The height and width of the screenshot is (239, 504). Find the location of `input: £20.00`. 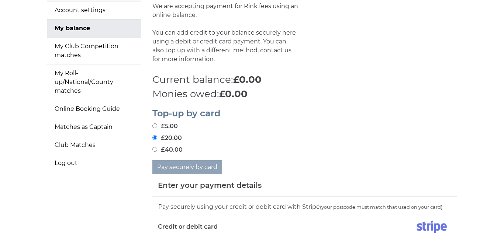

input: £20.00 is located at coordinates (155, 138).